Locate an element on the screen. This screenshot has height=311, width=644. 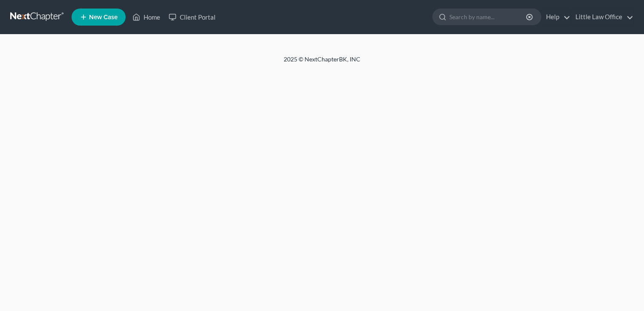
span: New Case is located at coordinates (103, 17).